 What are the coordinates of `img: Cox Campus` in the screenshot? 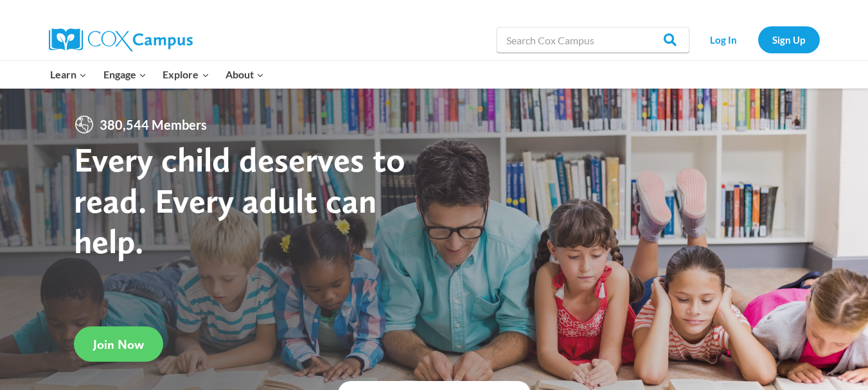 It's located at (121, 40).